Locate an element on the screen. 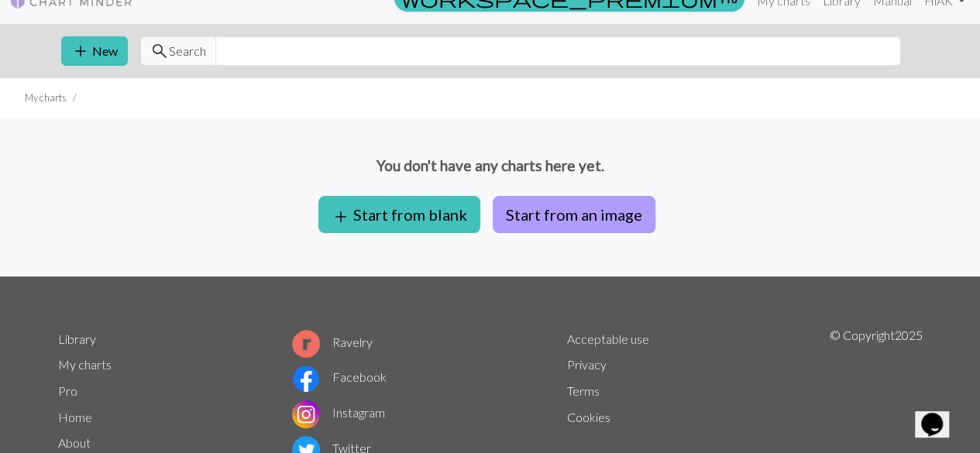 This screenshot has height=453, width=980. a: My charts is located at coordinates (85, 364).